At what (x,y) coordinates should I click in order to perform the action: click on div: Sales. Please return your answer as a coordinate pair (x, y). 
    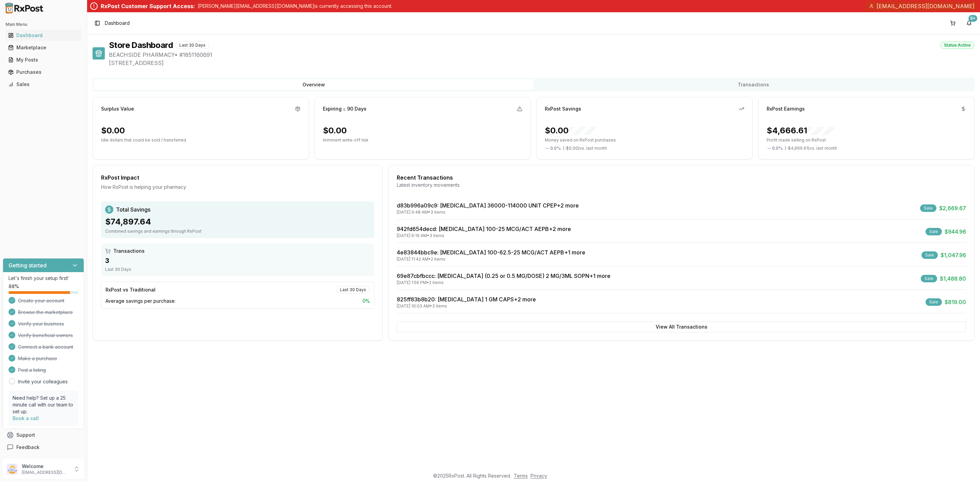
    Looking at the image, I should click on (44, 85).